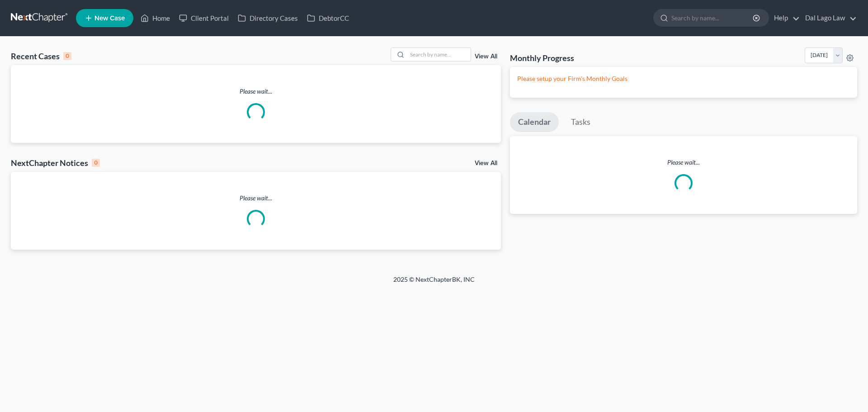 This screenshot has width=868, height=412. What do you see at coordinates (268, 18) in the screenshot?
I see `a: Directory Cases` at bounding box center [268, 18].